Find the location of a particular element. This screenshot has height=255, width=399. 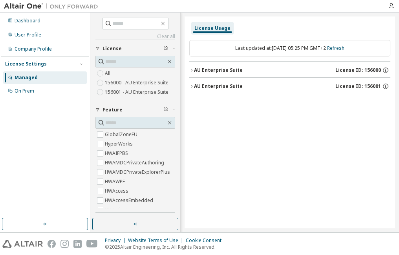

img: facebook.svg is located at coordinates (51, 244).